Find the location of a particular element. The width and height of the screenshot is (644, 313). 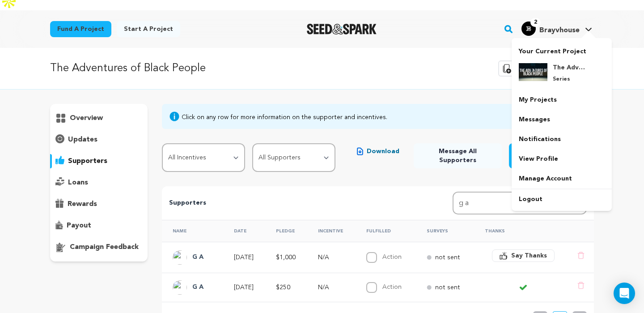

a: Logout is located at coordinates (561, 199).